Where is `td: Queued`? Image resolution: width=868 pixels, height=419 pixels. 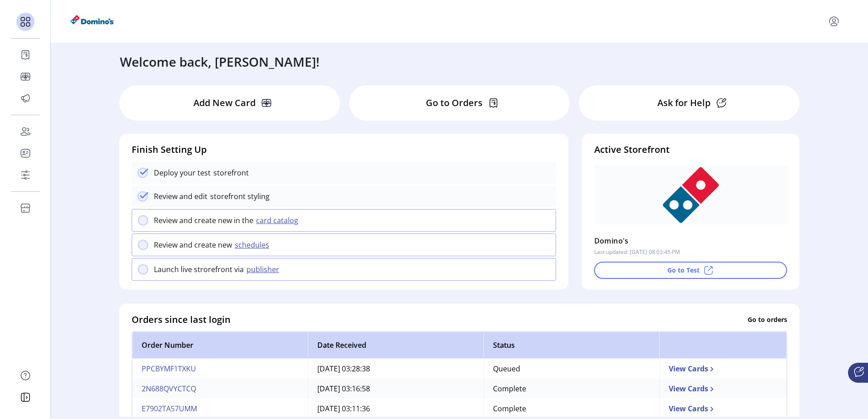 td: Queued is located at coordinates (572, 368).